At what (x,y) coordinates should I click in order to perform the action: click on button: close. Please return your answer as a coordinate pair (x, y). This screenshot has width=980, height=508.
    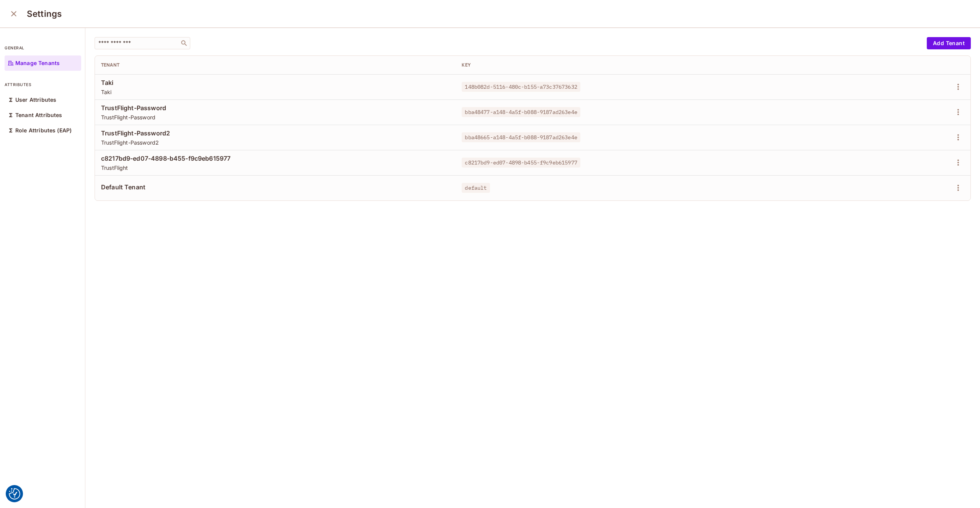
    Looking at the image, I should click on (14, 14).